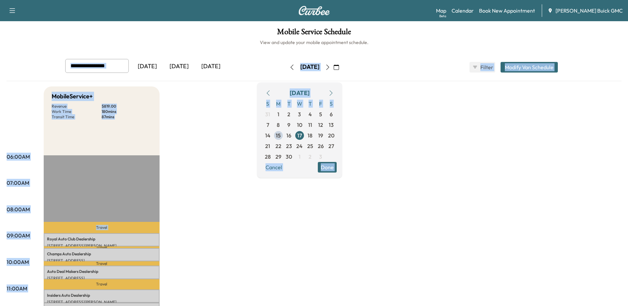 The image size is (628, 306). What do you see at coordinates (279, 104) in the screenshot?
I see `span: M` at bounding box center [279, 104].